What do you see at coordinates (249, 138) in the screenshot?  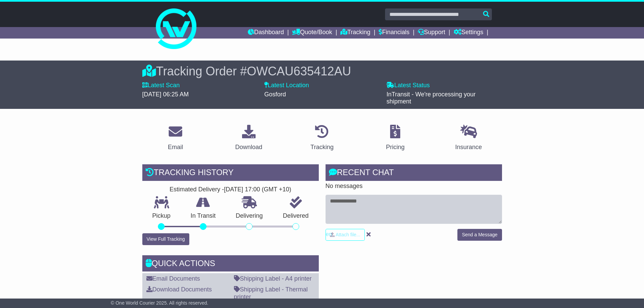 I see `a: Download` at bounding box center [249, 138].